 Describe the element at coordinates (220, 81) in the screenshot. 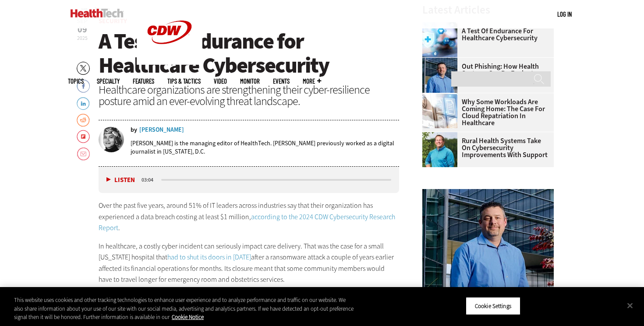

I see `a: Video` at that location.